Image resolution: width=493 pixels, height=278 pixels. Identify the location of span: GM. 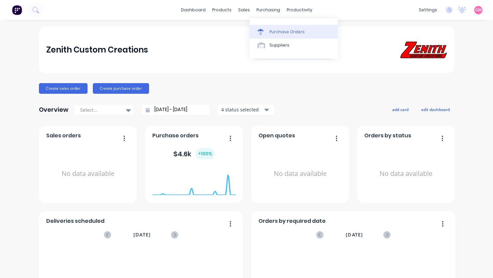
(479, 10).